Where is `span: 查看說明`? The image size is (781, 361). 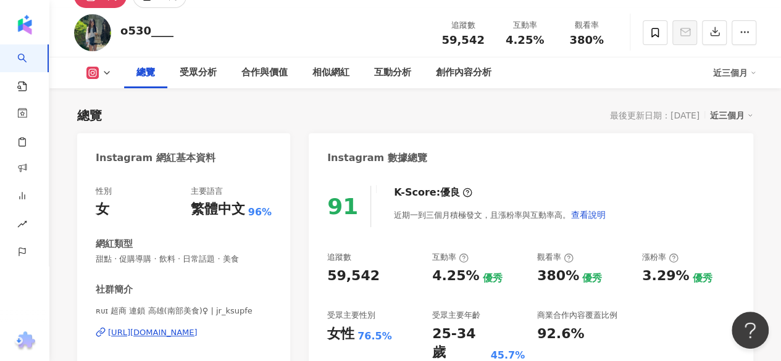 span: 查看說明 is located at coordinates (588, 215).